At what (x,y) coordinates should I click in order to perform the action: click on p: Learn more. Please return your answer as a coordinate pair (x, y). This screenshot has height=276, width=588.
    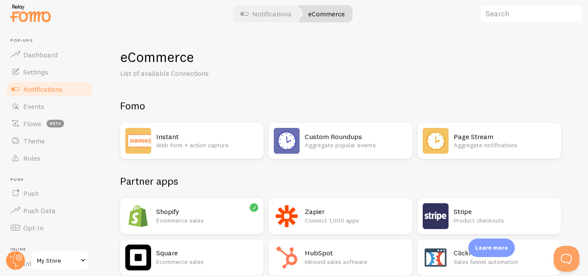
    Looking at the image, I should click on (491, 247).